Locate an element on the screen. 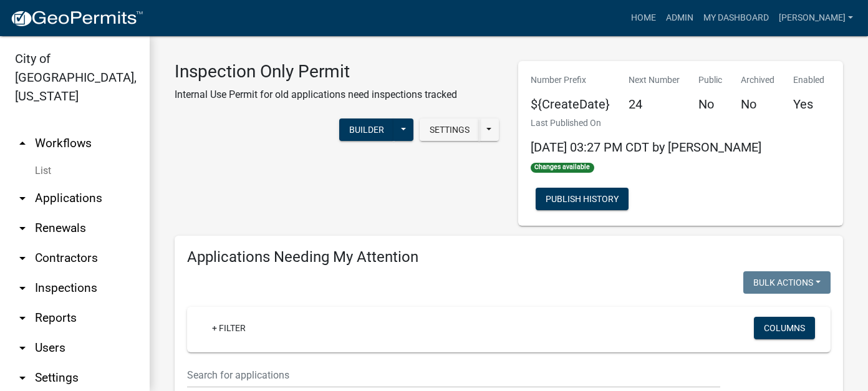  p: Archived is located at coordinates (758, 80).